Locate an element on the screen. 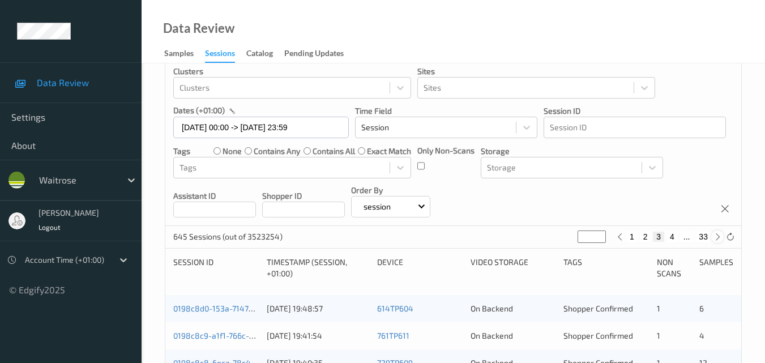 Image resolution: width=765 pixels, height=363 pixels. p: Order By is located at coordinates (391, 190).